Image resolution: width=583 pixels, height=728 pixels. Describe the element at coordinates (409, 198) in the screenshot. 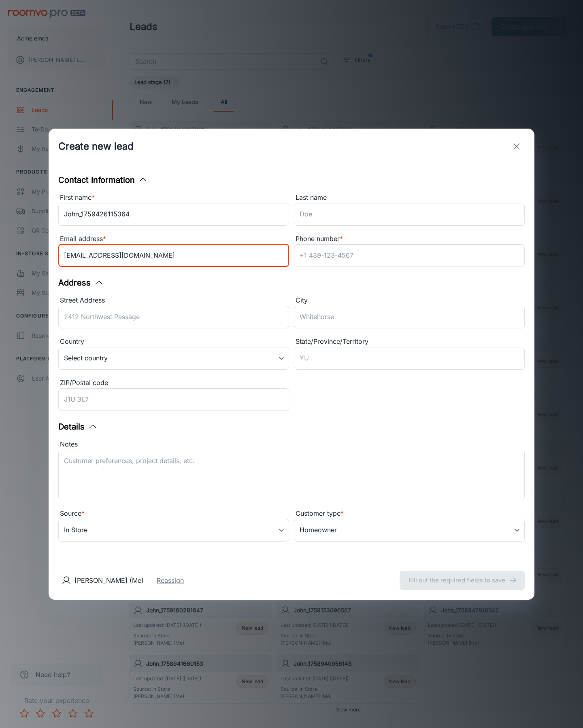

I see `div: Last name` at that location.